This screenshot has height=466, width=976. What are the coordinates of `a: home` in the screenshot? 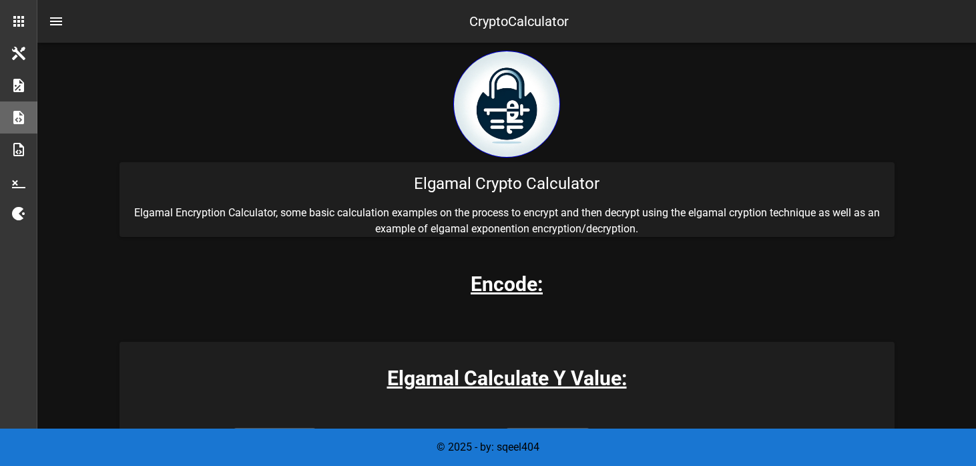 It's located at (507, 153).